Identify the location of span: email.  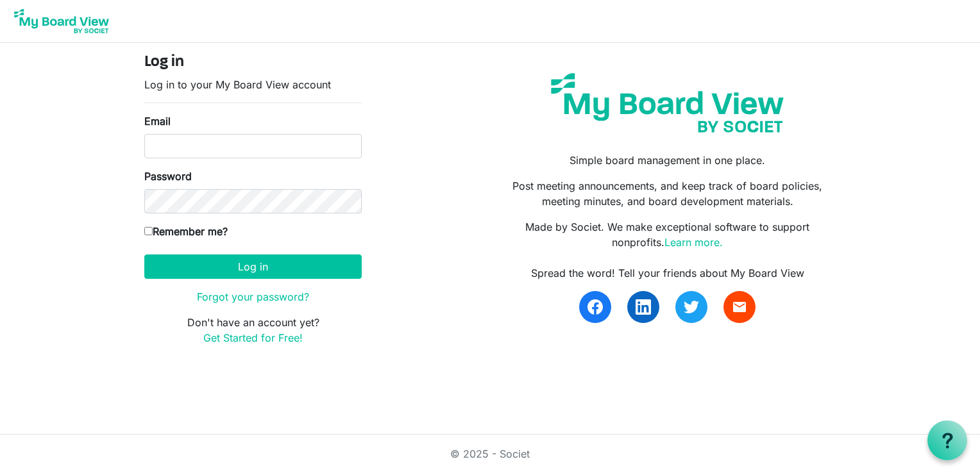
(739, 308).